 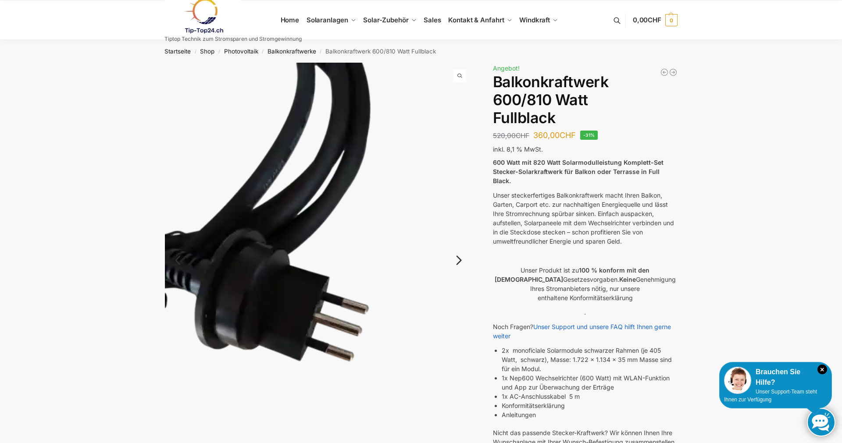 What do you see at coordinates (331, 20) in the screenshot?
I see `a: Solaranlagen` at bounding box center [331, 20].